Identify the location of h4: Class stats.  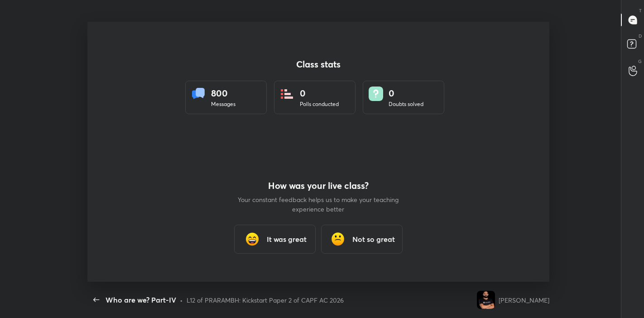
(318, 64).